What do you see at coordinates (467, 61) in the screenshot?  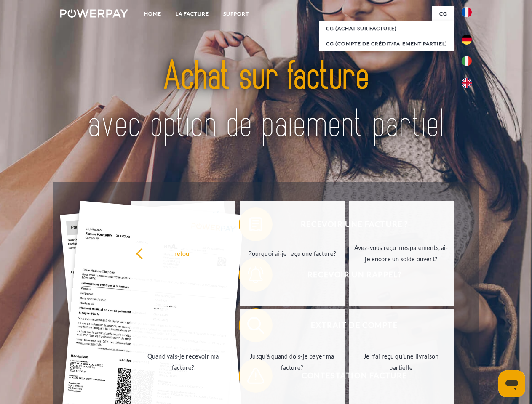 I see `img: it` at bounding box center [467, 61].